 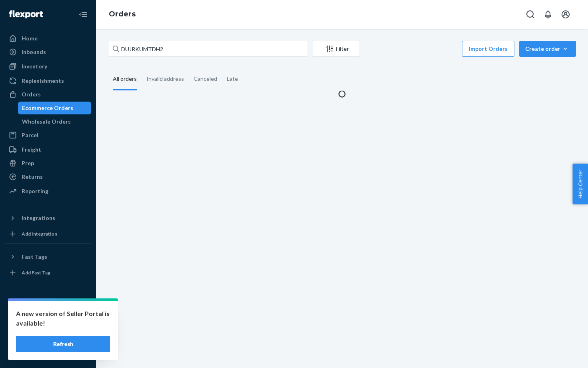 What do you see at coordinates (566, 15) in the screenshot?
I see `button: Open account menu` at bounding box center [566, 15].